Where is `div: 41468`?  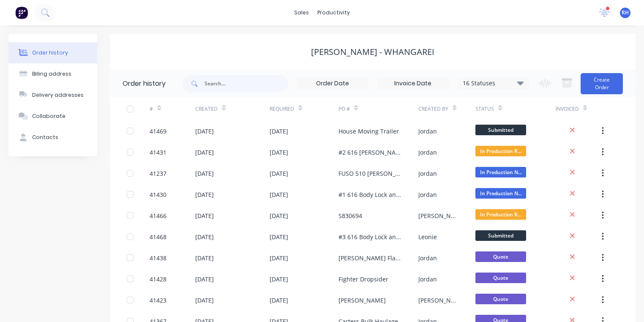 div: 41468 is located at coordinates (158, 237).